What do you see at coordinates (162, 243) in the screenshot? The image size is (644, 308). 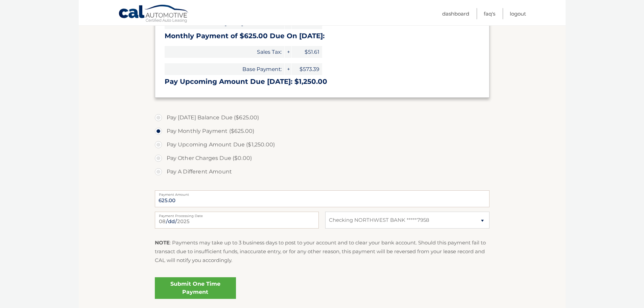 I see `strong: NOTE` at bounding box center [162, 243].